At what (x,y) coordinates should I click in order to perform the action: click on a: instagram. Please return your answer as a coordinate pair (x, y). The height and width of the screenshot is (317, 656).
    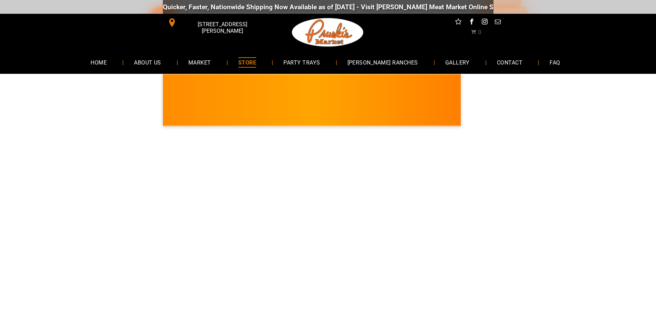
    Looking at the image, I should click on (485, 22).